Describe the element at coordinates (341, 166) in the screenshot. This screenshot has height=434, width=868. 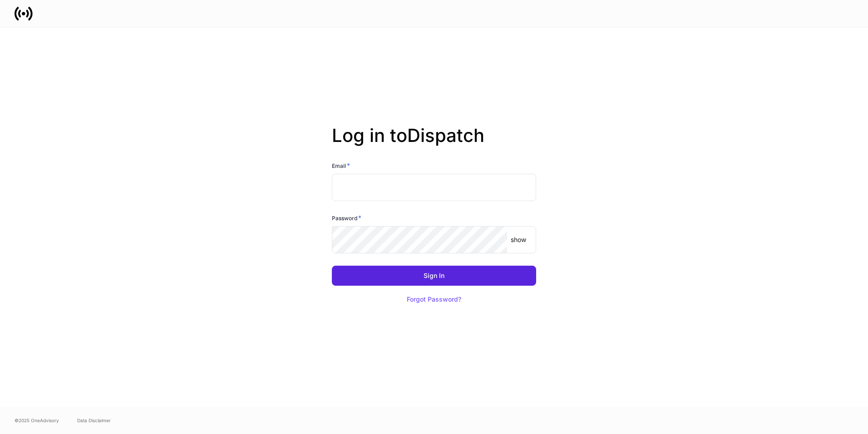
I see `h6: Email` at that location.